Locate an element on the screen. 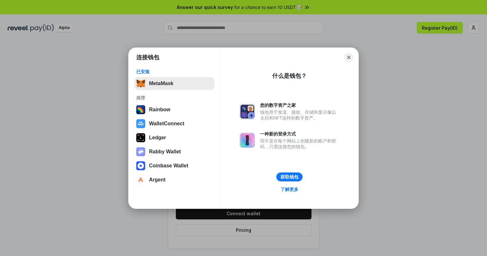 The height and width of the screenshot is (256, 487). div: 了解更多 is located at coordinates (290, 190).